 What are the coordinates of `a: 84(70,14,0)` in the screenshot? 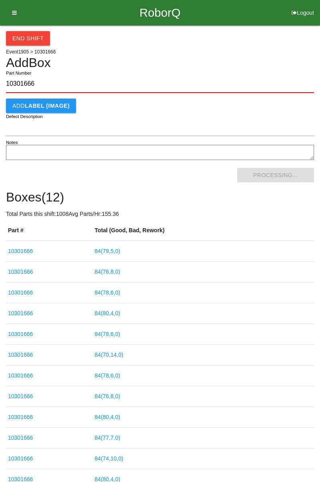 It's located at (109, 355).